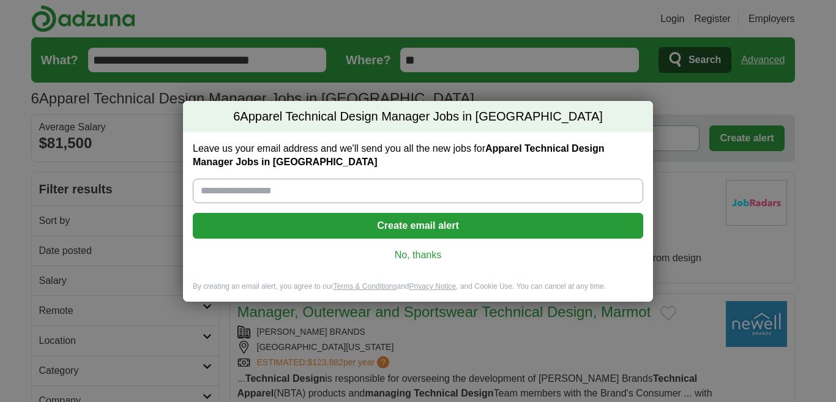 The image size is (836, 402). Describe the element at coordinates (365, 287) in the screenshot. I see `a: Terms & Conditions` at that location.